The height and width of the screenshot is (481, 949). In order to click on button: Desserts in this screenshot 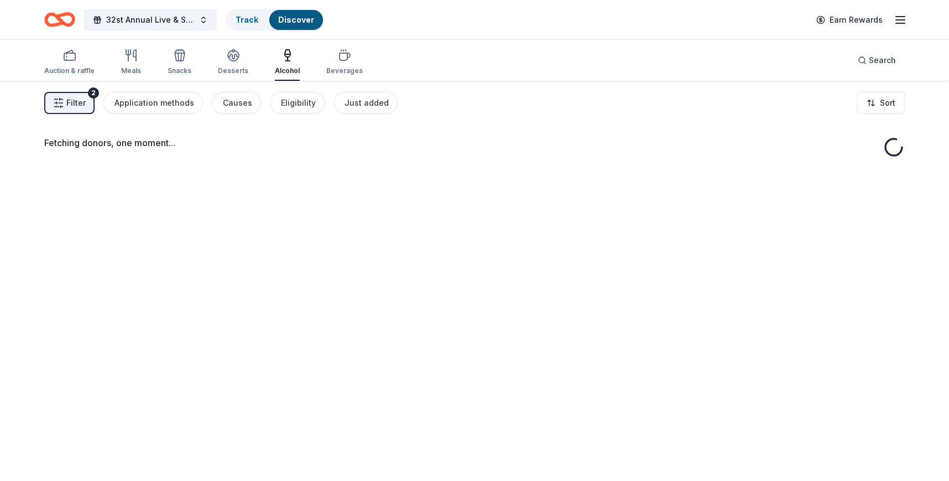, I will do `click(233, 62)`.